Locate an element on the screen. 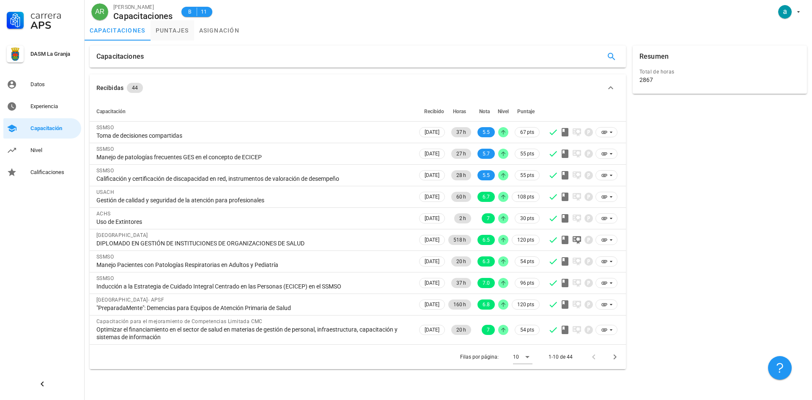 The image size is (812, 400). span: Recibido is located at coordinates (434, 112).